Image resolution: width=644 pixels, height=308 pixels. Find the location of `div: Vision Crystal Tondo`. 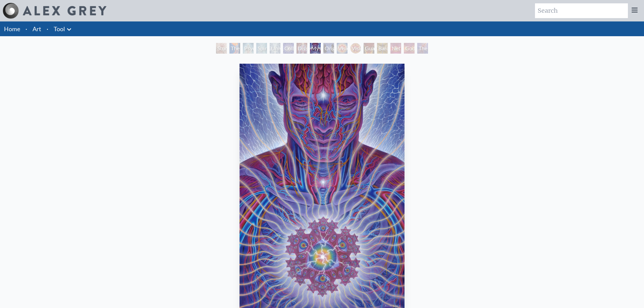

div: Vision Crystal Tondo is located at coordinates (355, 48).